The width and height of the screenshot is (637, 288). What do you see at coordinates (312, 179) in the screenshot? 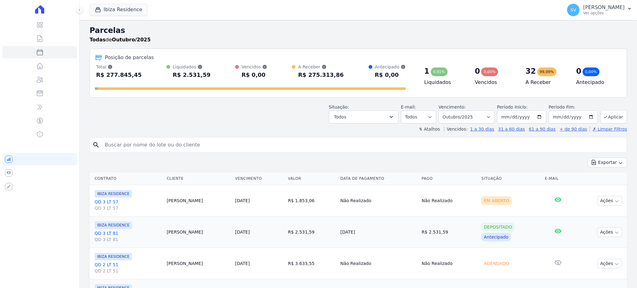
I see `th: Valor` at bounding box center [312, 179].